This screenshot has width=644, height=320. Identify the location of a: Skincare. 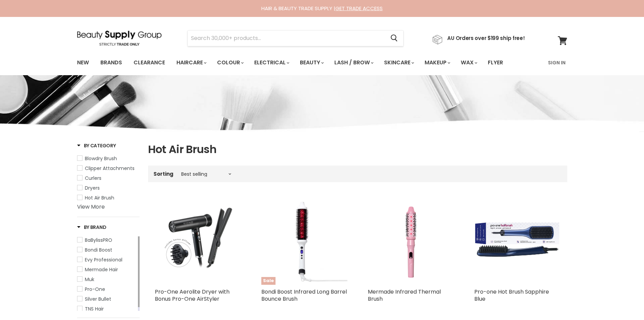
(398, 62).